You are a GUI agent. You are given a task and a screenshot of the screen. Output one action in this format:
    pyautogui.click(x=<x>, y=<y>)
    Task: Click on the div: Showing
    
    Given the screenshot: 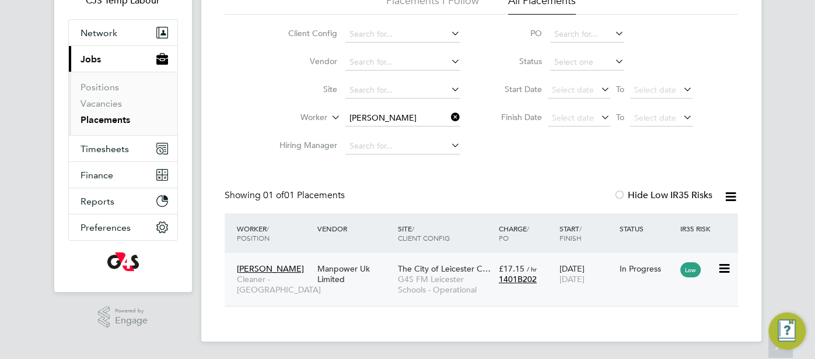 What is the action you would take?
    pyautogui.click(x=286, y=195)
    